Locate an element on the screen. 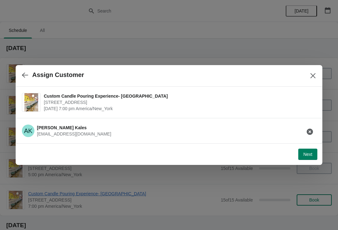  button: Close is located at coordinates (313, 76).